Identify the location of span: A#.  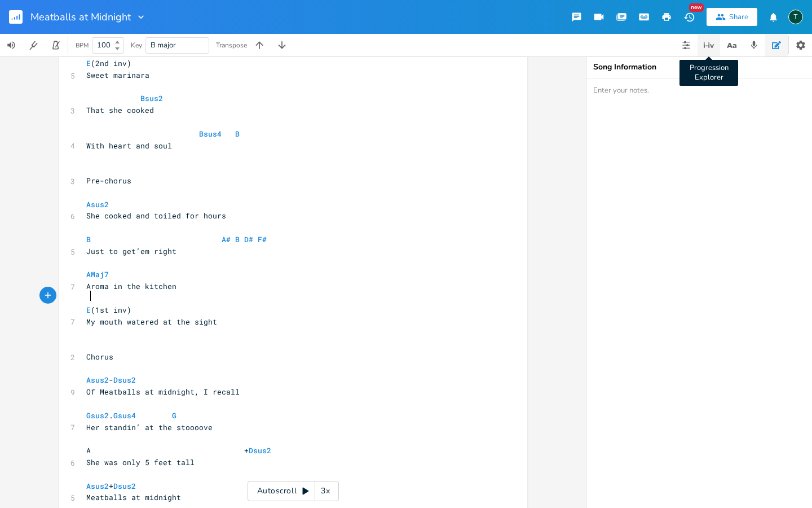
(226, 239).